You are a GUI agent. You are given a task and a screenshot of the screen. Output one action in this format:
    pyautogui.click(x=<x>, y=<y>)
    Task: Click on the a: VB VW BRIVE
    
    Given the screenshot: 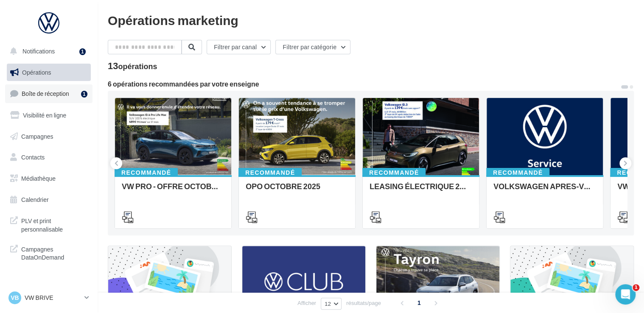 What is the action you would take?
    pyautogui.click(x=49, y=298)
    